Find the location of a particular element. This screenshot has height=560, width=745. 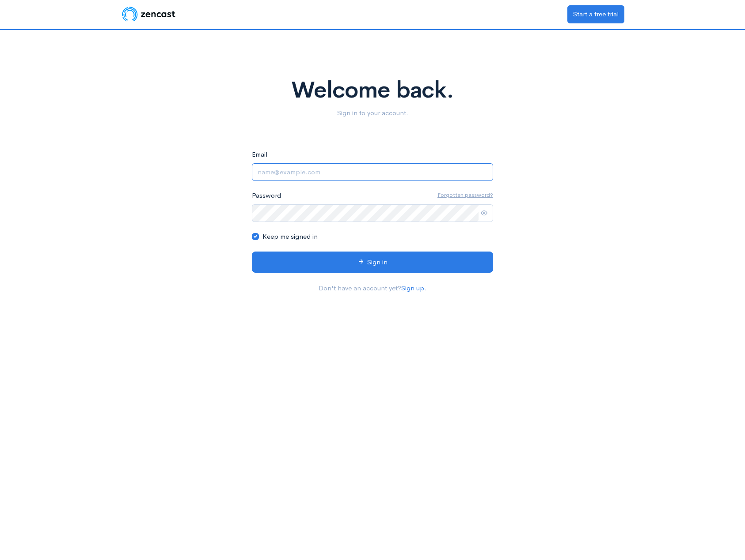

a: Sign up is located at coordinates (412, 288).